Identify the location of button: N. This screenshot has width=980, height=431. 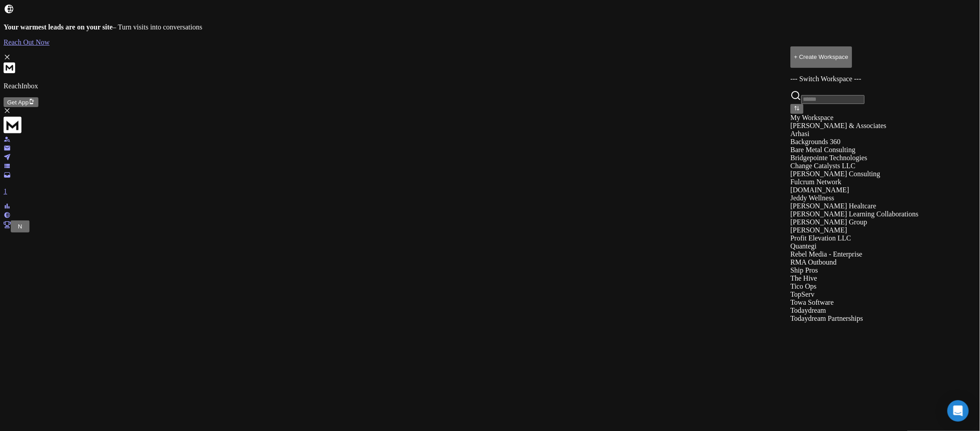
(20, 227).